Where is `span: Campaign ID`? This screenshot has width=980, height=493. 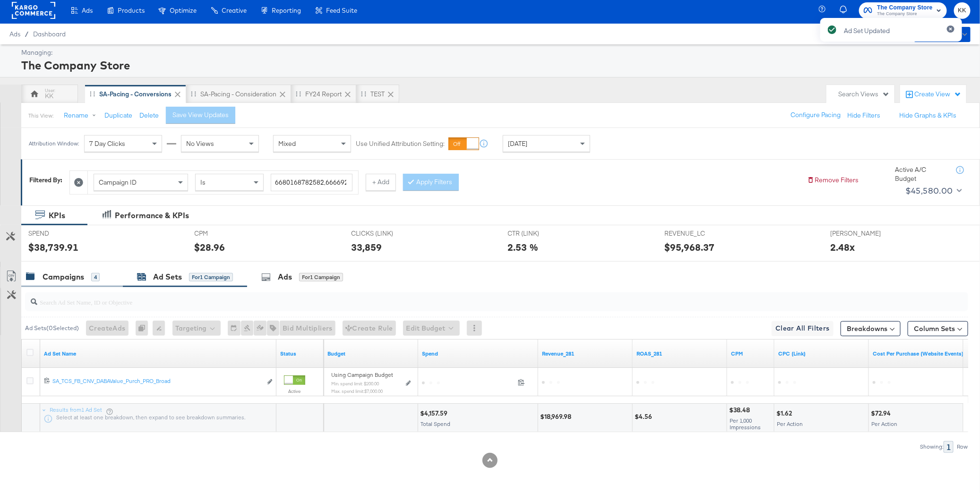
span: Campaign ID is located at coordinates (117, 183).